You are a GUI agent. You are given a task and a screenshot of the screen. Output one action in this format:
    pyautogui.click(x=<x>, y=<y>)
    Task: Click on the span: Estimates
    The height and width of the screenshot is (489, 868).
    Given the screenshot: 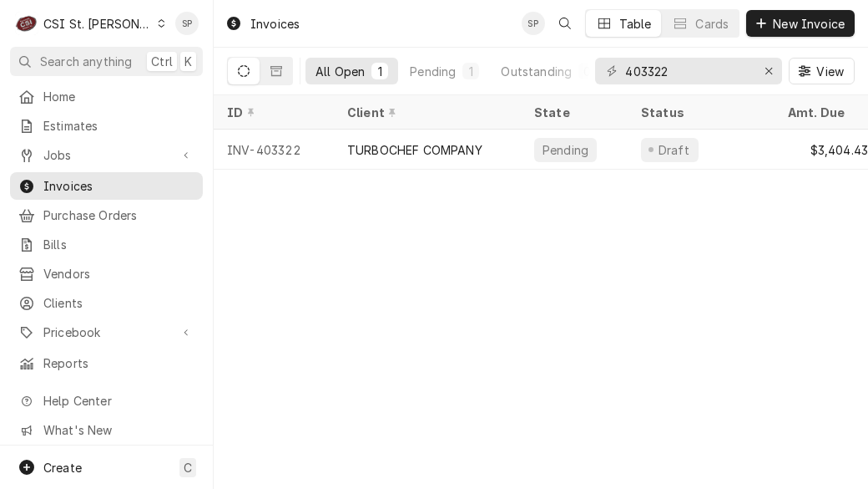 What is the action you would take?
    pyautogui.click(x=119, y=125)
    